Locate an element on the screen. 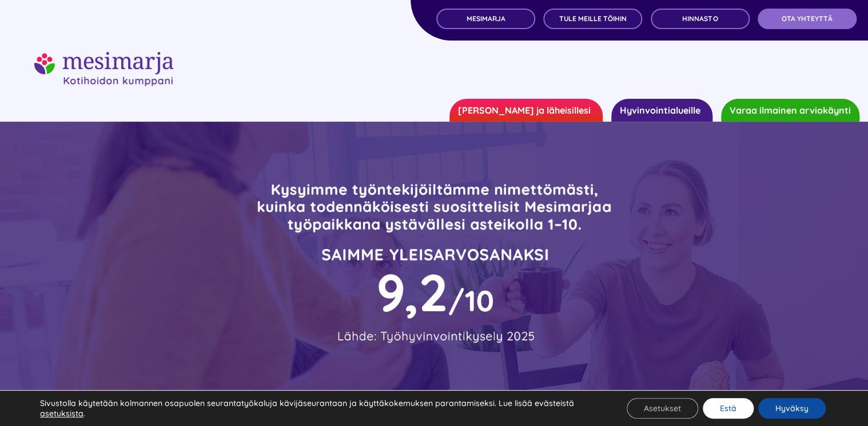 The image size is (868, 426). button: Hyväksy is located at coordinates (792, 408).